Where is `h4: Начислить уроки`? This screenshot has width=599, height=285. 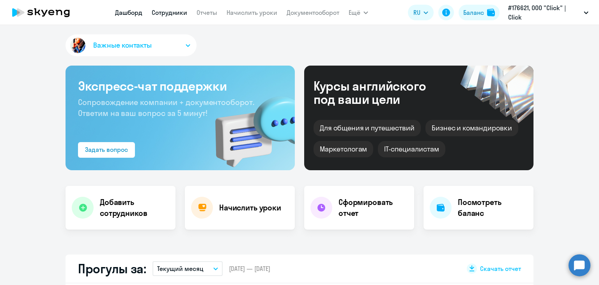 h4: Начислить уроки is located at coordinates (250, 207).